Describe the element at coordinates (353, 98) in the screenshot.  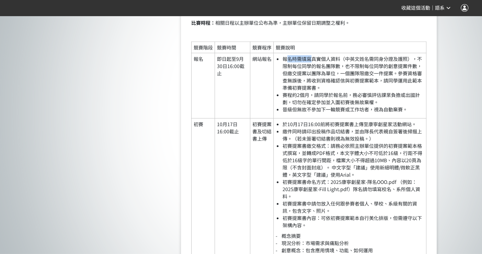
I see `li: 賽程約2個月，請同學於報名前，務必審慎評估課業負擔或出國計劃，切勿在確定參加並入圍初賽後無故棄權。` at that location.